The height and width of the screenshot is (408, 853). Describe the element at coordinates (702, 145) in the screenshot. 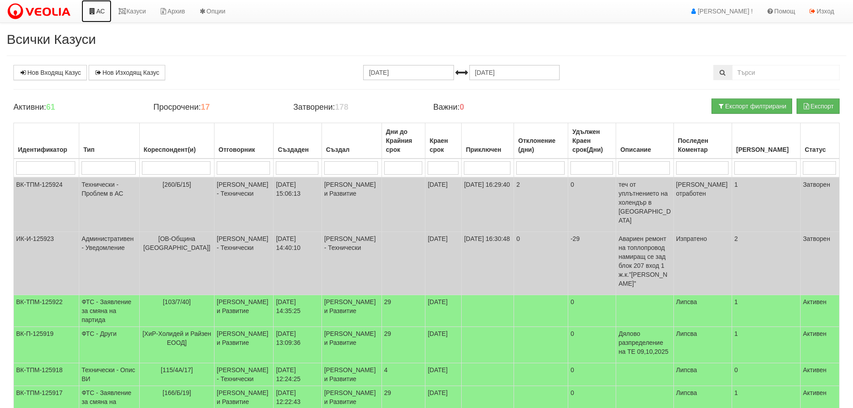

I see `div: Последен Коментар` at that location.